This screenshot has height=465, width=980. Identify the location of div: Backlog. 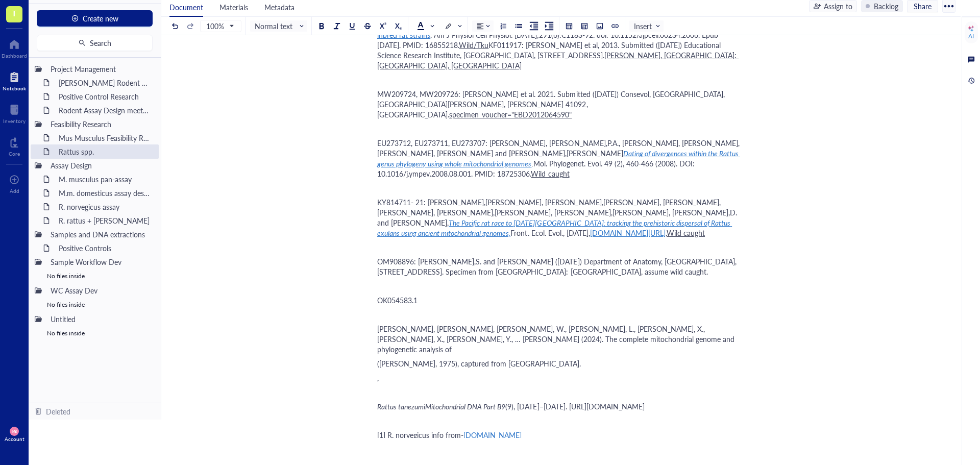
(886, 6).